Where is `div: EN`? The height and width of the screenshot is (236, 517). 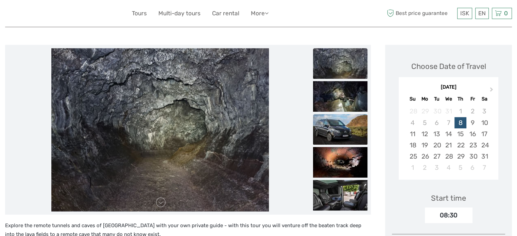
div: EN is located at coordinates (482, 13).